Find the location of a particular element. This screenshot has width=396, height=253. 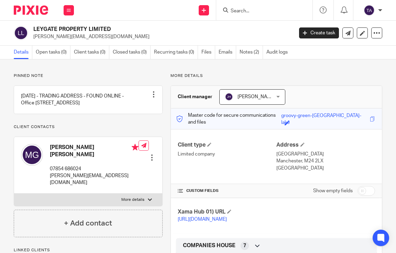

h4: Address is located at coordinates (326, 145).